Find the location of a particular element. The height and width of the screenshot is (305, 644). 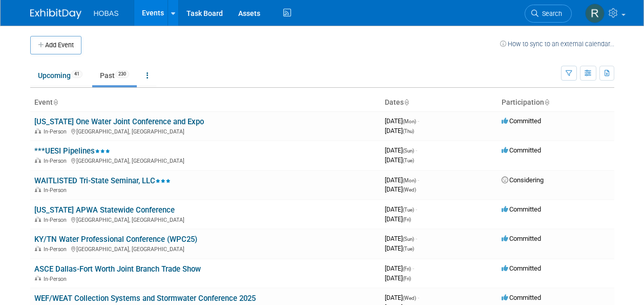

a: How to sync to an external calendar... is located at coordinates (557, 44).